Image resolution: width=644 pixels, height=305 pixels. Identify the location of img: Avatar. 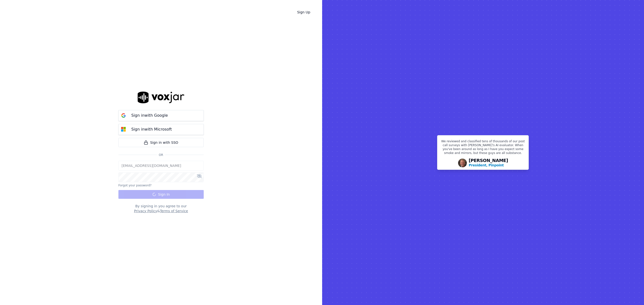
(463, 163).